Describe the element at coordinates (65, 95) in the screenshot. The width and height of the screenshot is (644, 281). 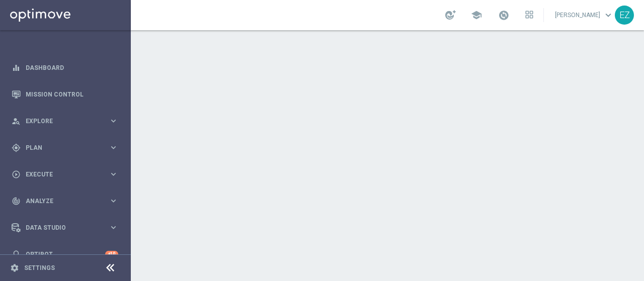
I see `button: Mission Control` at that location.